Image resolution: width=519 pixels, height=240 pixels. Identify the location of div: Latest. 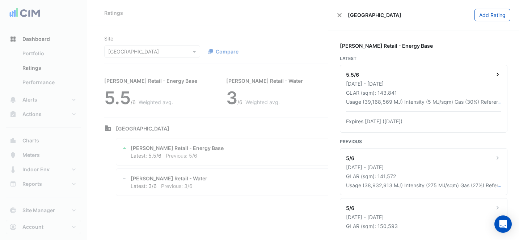
(424, 59).